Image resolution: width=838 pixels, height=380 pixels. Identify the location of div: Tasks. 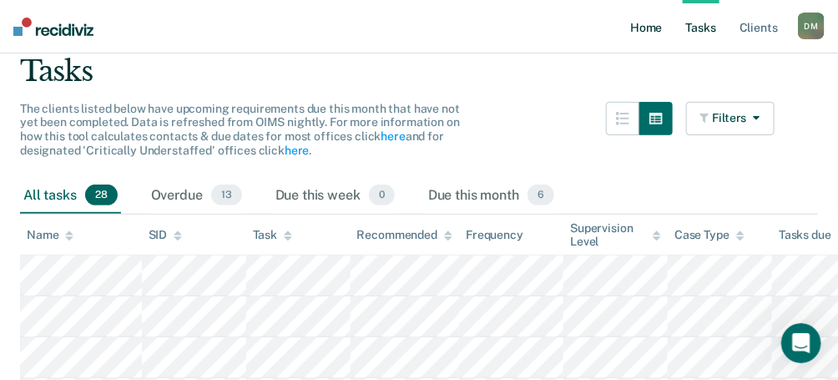
(419, 71).